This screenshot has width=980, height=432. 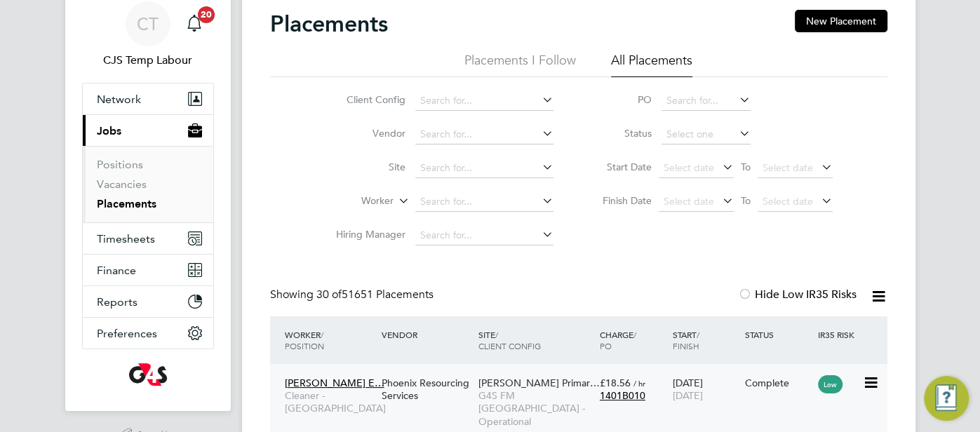 What do you see at coordinates (122, 184) in the screenshot?
I see `a: Vacancies` at bounding box center [122, 184].